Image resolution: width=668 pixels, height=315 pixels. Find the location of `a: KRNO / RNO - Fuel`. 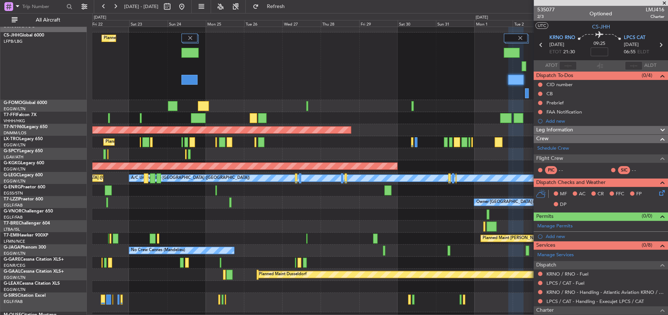

a: KRNO / RNO - Fuel is located at coordinates (567, 274).